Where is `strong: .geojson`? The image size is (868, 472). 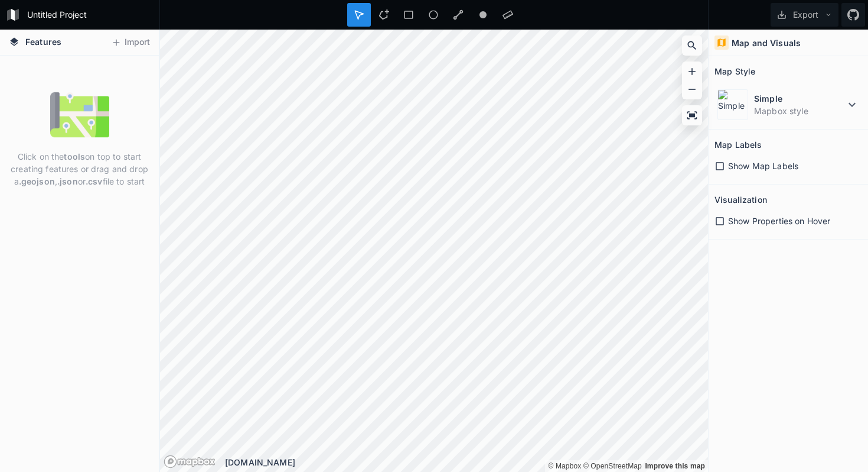
strong: .geojson is located at coordinates (37, 181).